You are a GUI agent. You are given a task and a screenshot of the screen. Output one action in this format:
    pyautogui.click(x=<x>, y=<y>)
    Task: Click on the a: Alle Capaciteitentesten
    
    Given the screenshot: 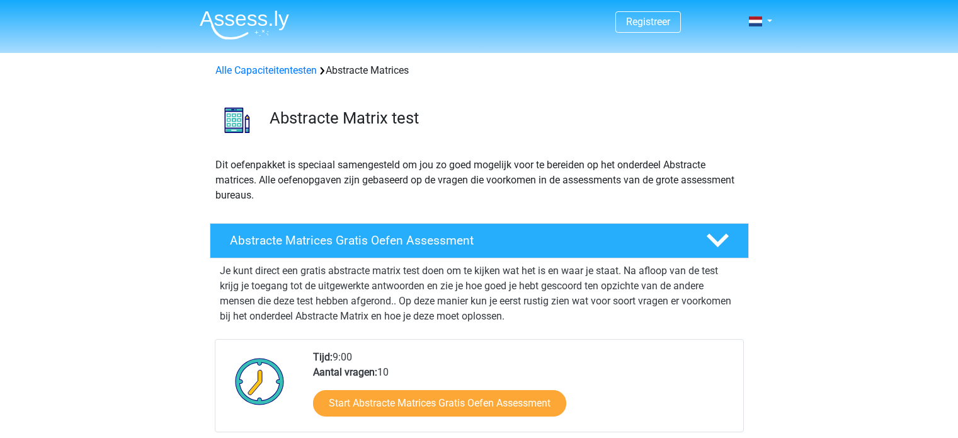 What is the action you would take?
    pyautogui.click(x=266, y=70)
    